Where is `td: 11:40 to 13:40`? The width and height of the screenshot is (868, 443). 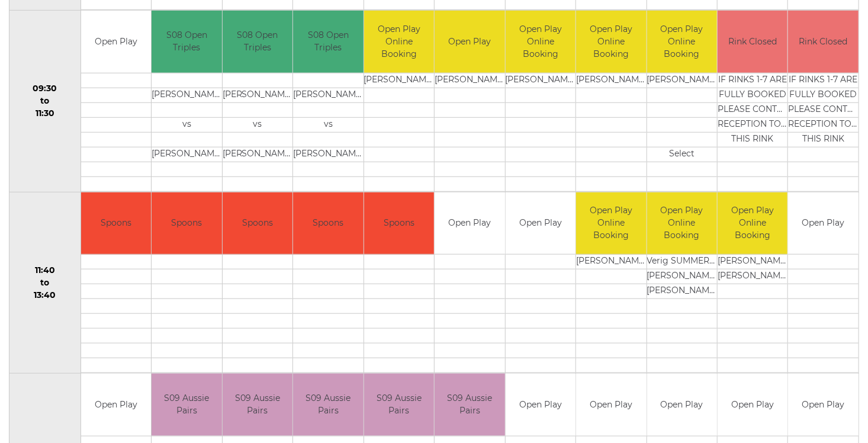
td: 11:40 to 13:40 is located at coordinates (45, 283).